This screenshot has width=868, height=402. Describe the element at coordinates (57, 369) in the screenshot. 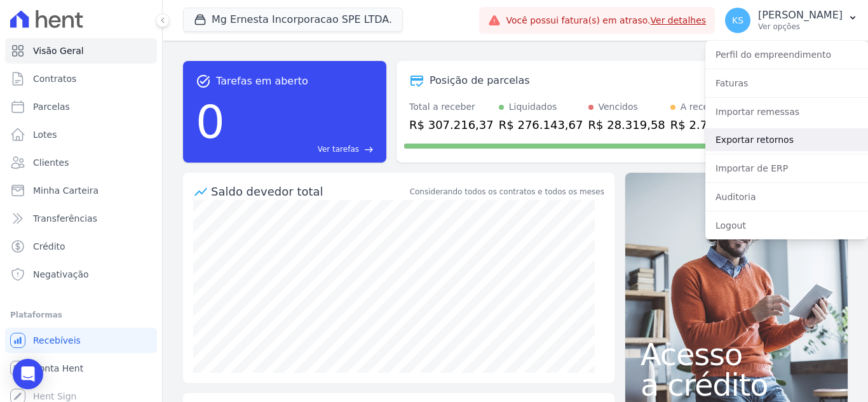

I see `span: Conta Hent` at that location.